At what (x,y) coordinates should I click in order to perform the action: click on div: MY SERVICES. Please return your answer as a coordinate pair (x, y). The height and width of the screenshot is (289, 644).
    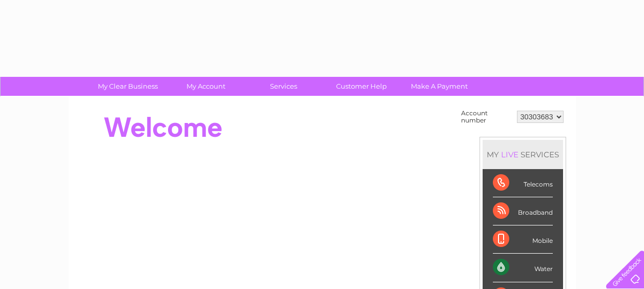
    Looking at the image, I should click on (523, 154).